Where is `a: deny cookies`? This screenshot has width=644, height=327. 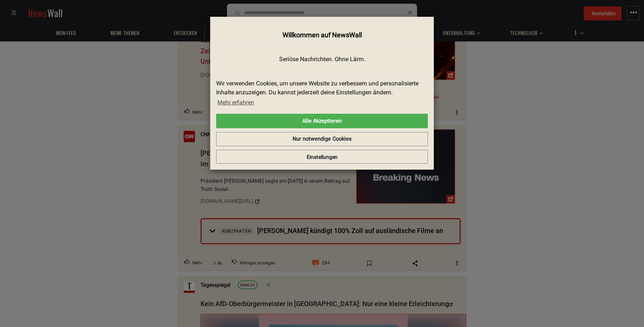 a: deny cookies is located at coordinates (322, 139).